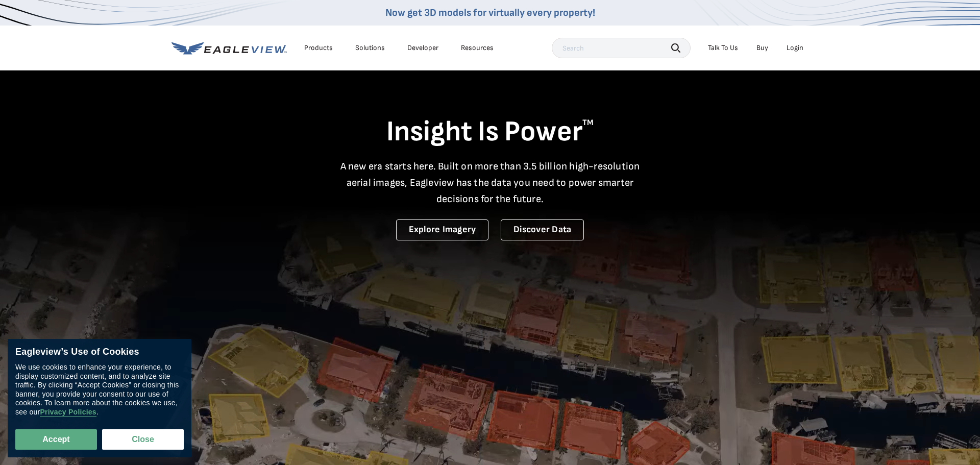 This screenshot has width=980, height=465. What do you see at coordinates (795, 48) in the screenshot?
I see `div: Login` at bounding box center [795, 48].